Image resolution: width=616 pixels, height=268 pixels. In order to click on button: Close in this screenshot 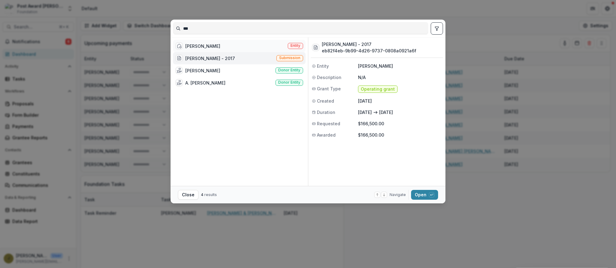, I will do `click(188, 195)`.